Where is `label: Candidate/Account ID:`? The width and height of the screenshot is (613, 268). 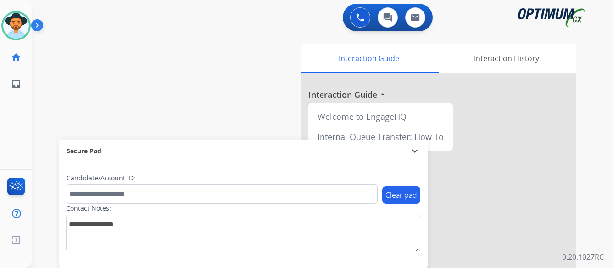
label: Candidate/Account ID: is located at coordinates (101, 178).